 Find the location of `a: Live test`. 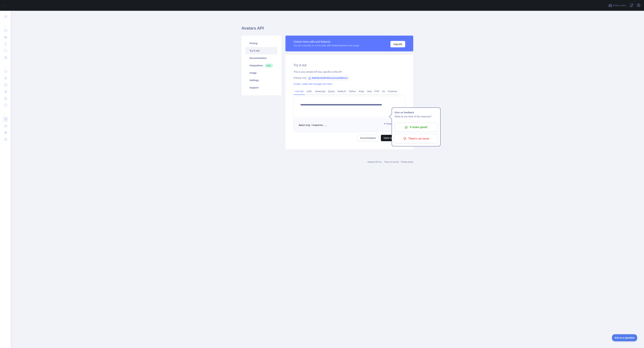

a: Live test is located at coordinates (299, 91).